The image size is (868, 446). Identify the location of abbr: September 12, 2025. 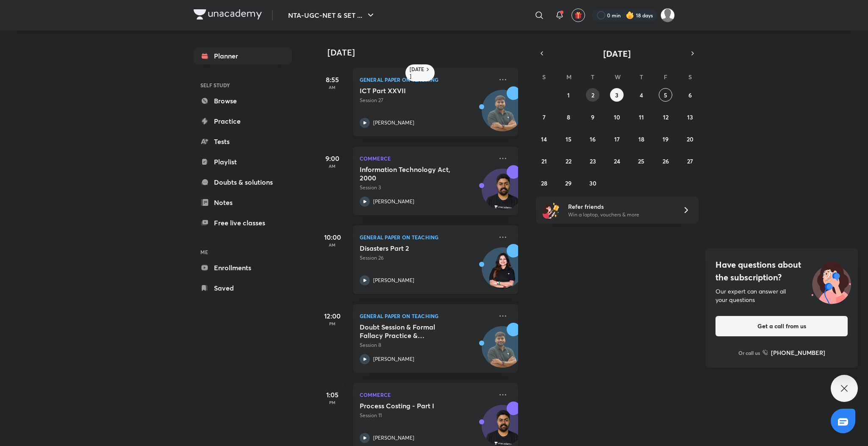
(665, 117).